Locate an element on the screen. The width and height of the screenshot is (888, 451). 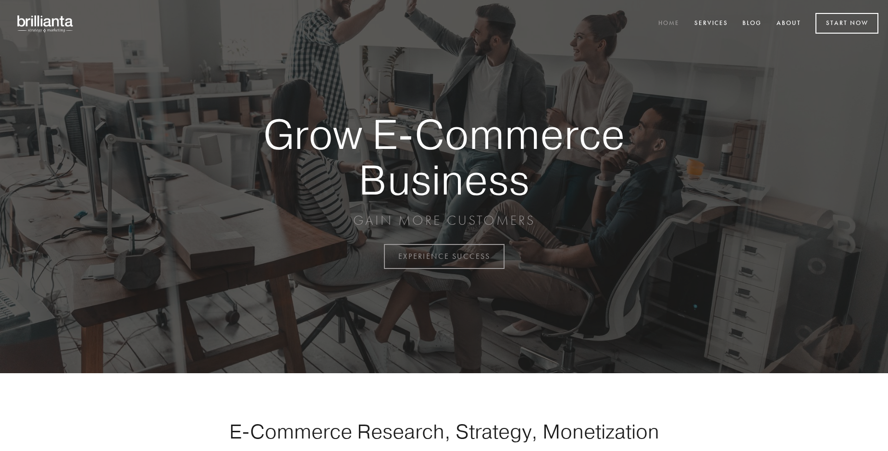
a: Blog is located at coordinates (752, 24).